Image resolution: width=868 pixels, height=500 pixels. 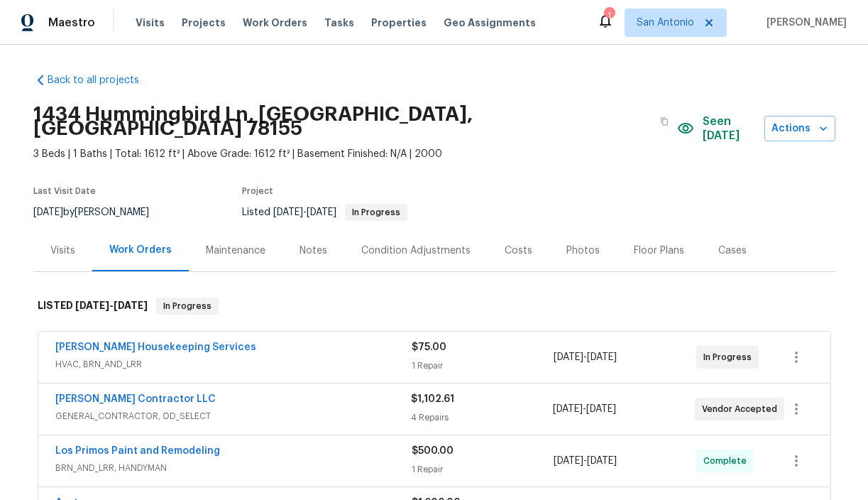 I want to click on div: 1, so click(x=608, y=16).